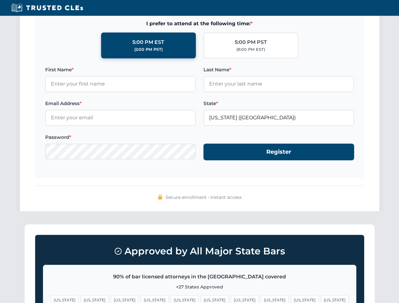 The image size is (399, 303). What do you see at coordinates (148, 50) in the screenshot?
I see `div: (2:00 PM PST)` at bounding box center [148, 50].